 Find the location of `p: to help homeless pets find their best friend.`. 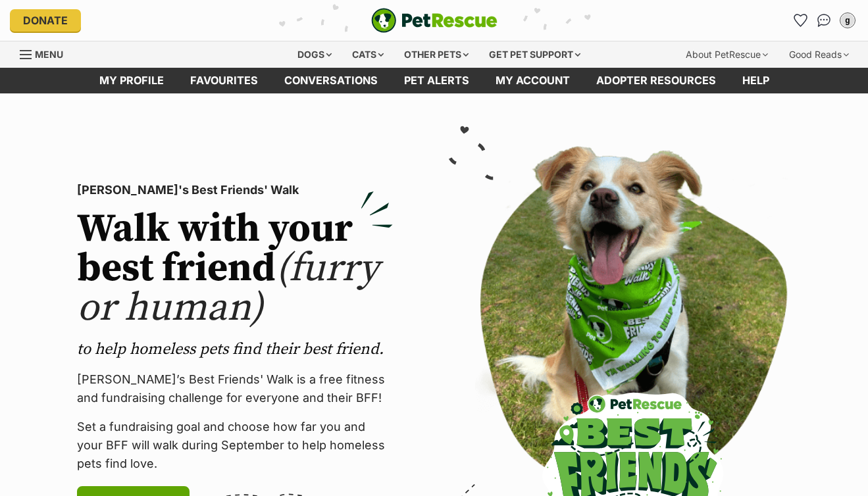

p: to help homeless pets find their best friend. is located at coordinates (235, 350).